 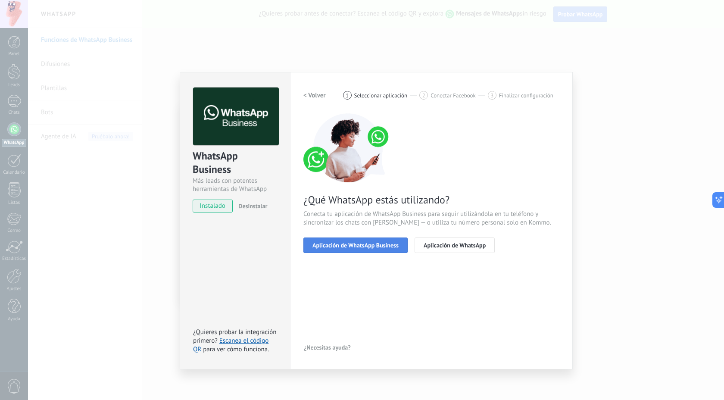 What do you see at coordinates (315, 95) in the screenshot?
I see `h2: < Volver` at bounding box center [315, 95].